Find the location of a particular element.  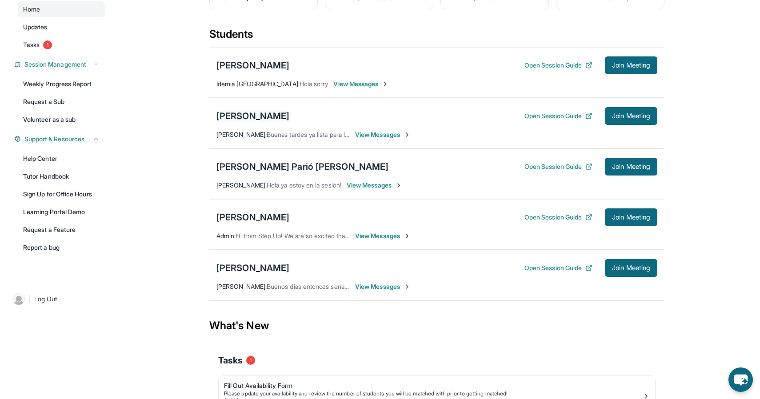

span: Updates is located at coordinates (35, 27).